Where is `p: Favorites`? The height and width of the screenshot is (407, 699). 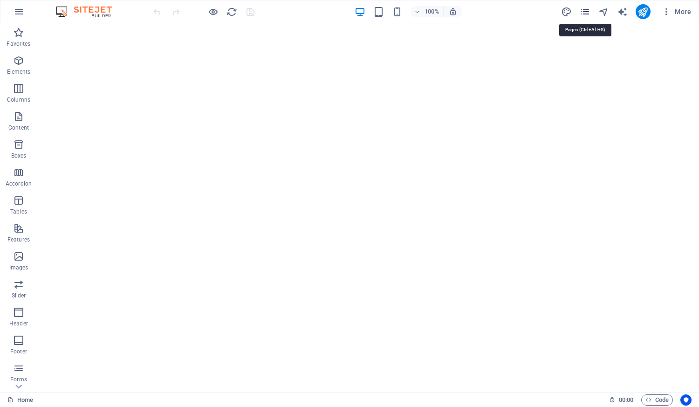
p: Favorites is located at coordinates (18, 44).